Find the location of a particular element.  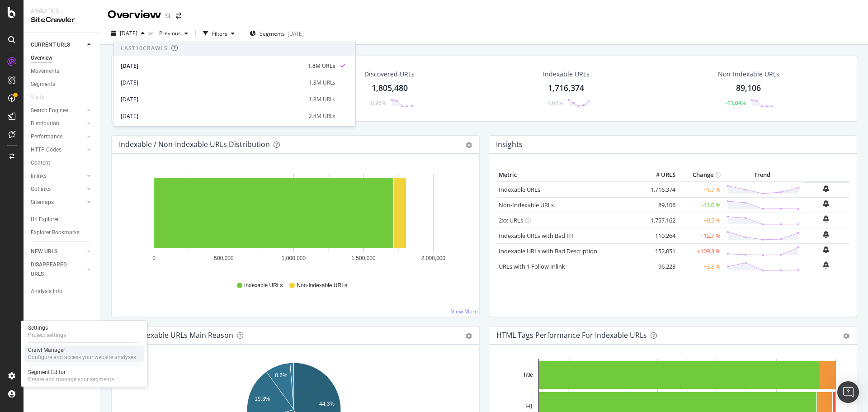

span: Segments is located at coordinates (272, 33).